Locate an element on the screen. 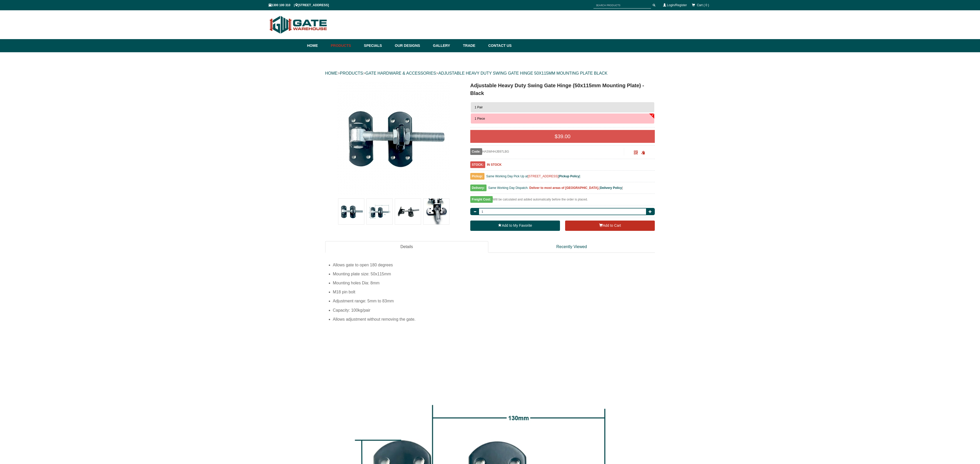 This screenshot has height=464, width=980. span: Same Working Day Dispatch. is located at coordinates (508, 188).